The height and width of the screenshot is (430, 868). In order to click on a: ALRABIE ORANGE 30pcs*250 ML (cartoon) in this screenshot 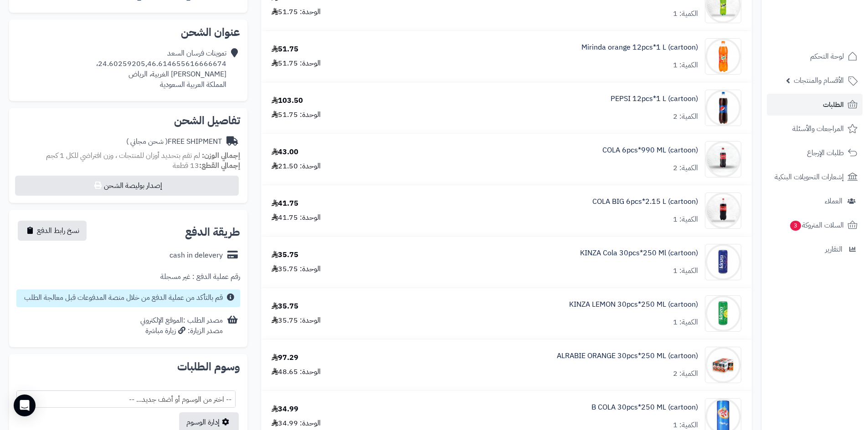, I will do `click(627, 356)`.